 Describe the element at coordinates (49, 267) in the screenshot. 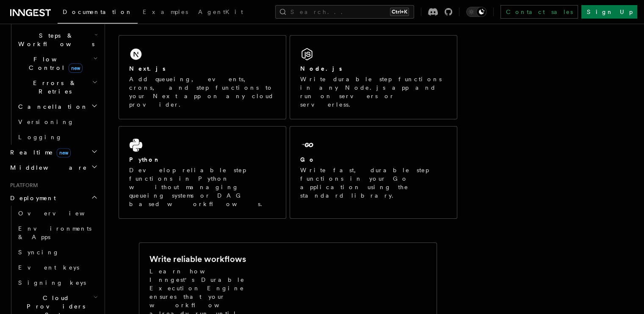

I see `span: Event keys` at that location.